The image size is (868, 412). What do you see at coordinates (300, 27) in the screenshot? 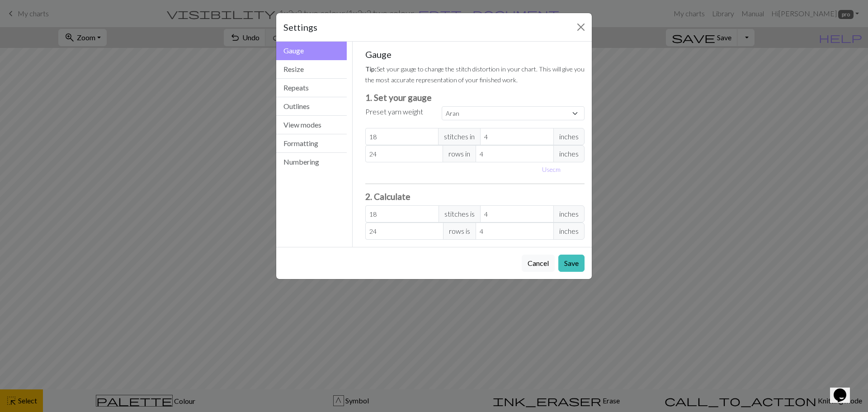
I see `h5: Settings` at bounding box center [300, 27].